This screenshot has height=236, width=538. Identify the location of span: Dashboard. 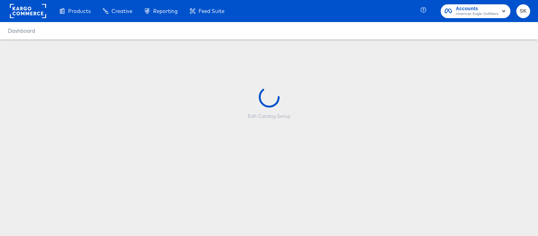
(21, 31).